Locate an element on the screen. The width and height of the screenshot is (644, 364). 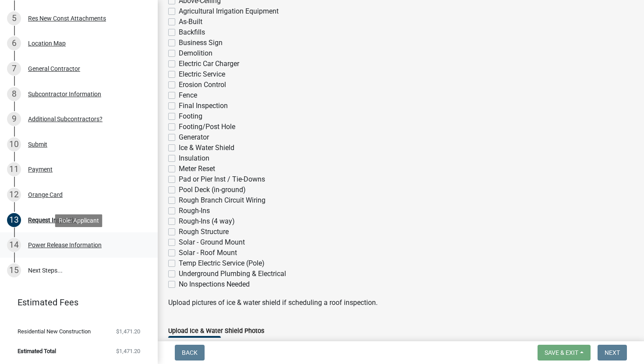
label: Solar - Roof Mount is located at coordinates (208, 253).